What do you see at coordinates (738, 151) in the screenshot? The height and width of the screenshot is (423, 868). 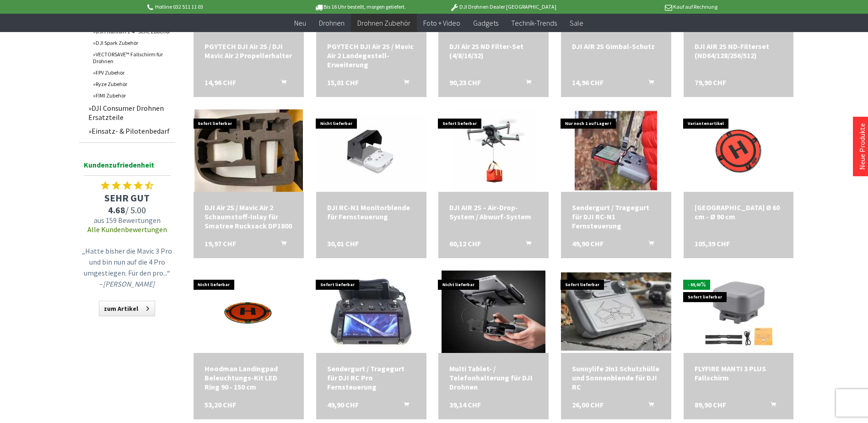 I see `img: Hoodman Landeplatz Ø 60 cm - Ø 90 cm` at bounding box center [738, 151].